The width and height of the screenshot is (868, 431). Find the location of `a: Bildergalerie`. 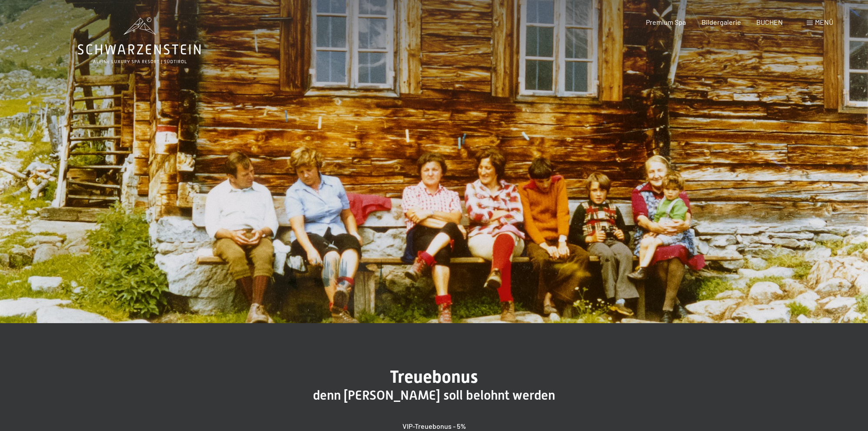

a: Bildergalerie is located at coordinates (721, 22).